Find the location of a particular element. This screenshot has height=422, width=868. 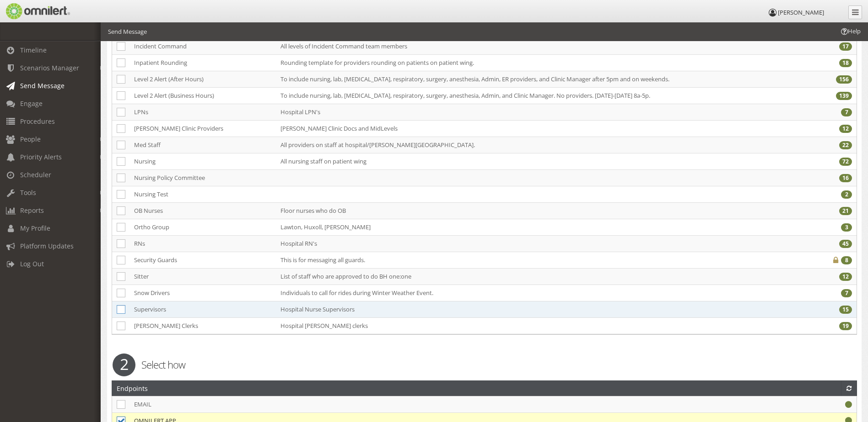

div: 3 is located at coordinates (846, 228).